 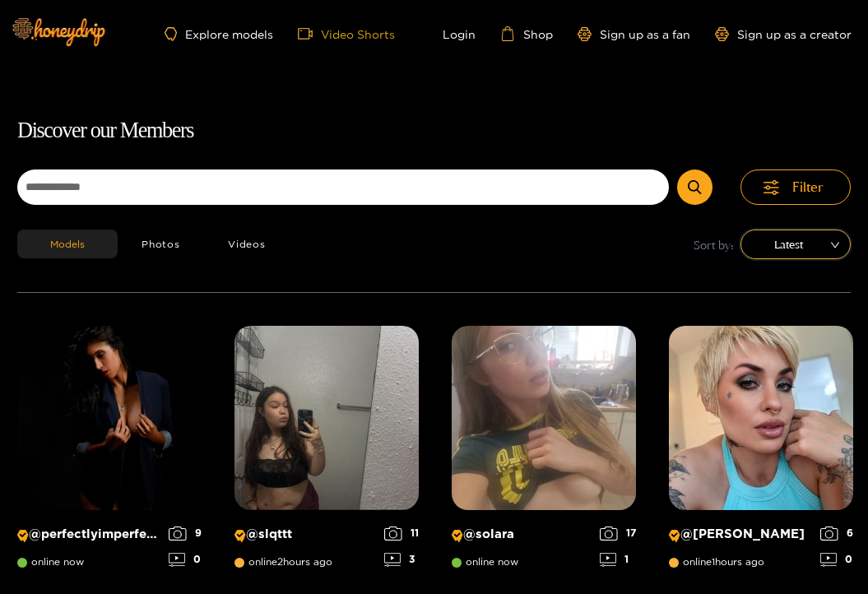 What do you see at coordinates (402, 559) in the screenshot?
I see `div: 3` at bounding box center [402, 559].